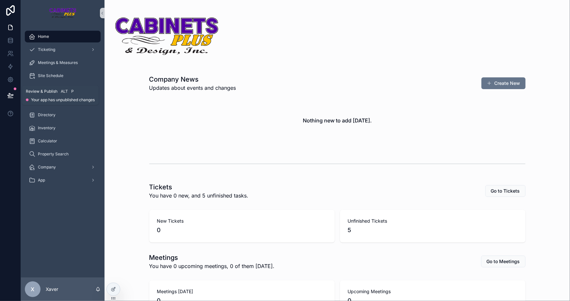  What do you see at coordinates (41, 91) in the screenshot?
I see `span: Review & Publish` at bounding box center [41, 91].